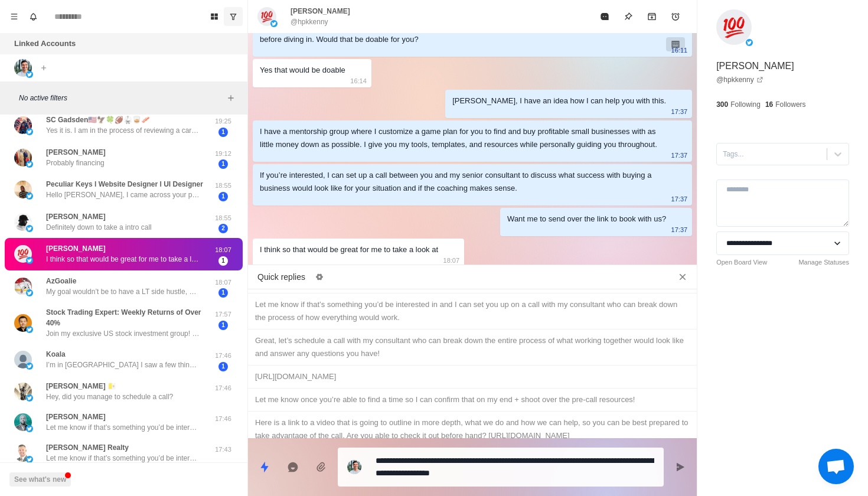  Describe the element at coordinates (223, 121) in the screenshot. I see `p: 19:25` at that location.